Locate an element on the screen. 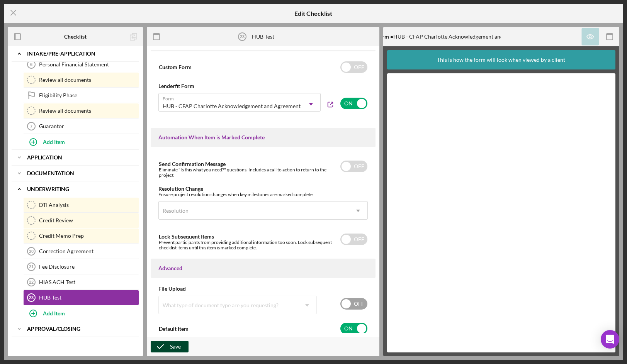  b: Intake/Pre-application is located at coordinates (61, 54).